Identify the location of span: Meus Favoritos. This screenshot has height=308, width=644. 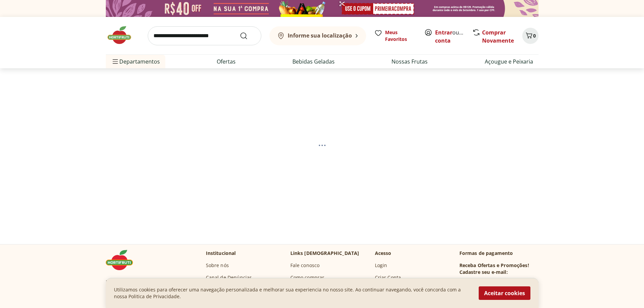
(401, 36).